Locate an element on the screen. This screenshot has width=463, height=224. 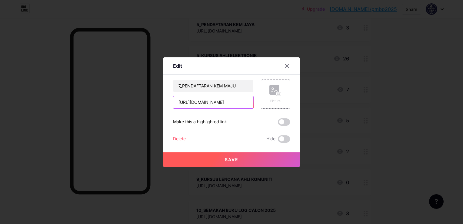
button: Save is located at coordinates (232, 159).